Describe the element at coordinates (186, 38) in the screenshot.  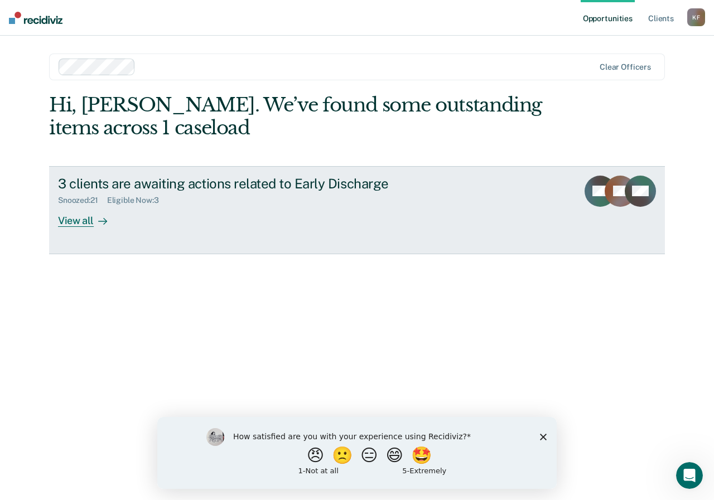
I see `button: 2` at that location.